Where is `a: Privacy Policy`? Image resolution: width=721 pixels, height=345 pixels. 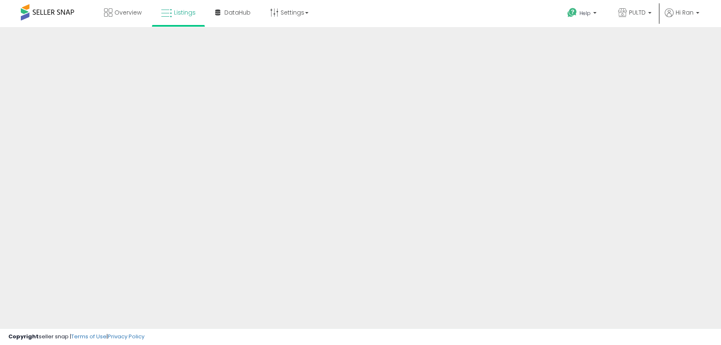 a: Privacy Policy is located at coordinates (126, 336).